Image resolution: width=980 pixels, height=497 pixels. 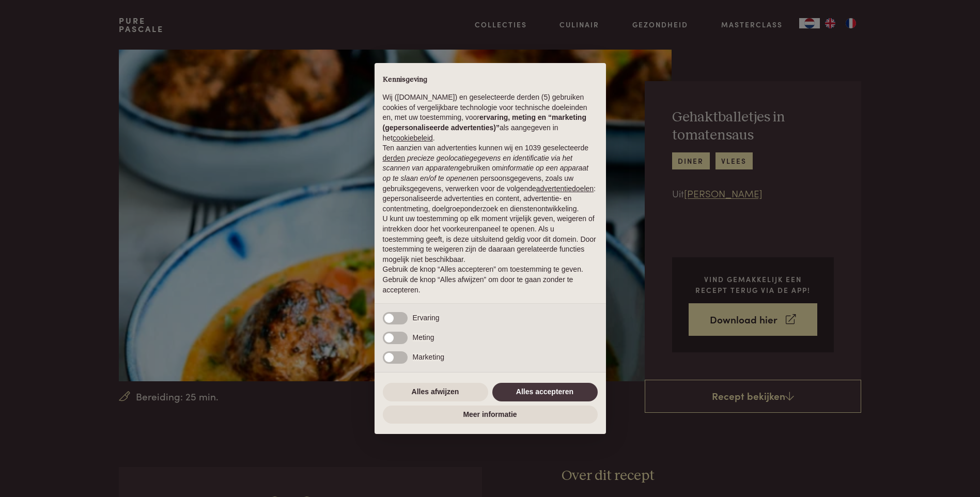 I want to click on span: Meting, so click(x=424, y=338).